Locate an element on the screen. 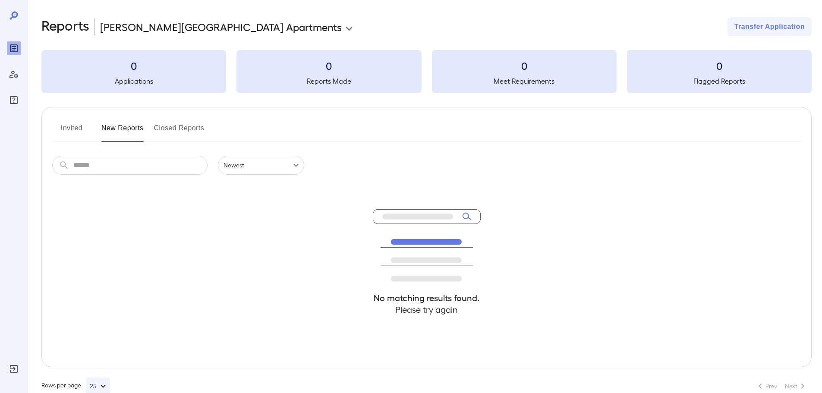 The height and width of the screenshot is (393, 822). nav: pagination navigation is located at coordinates (781, 386).